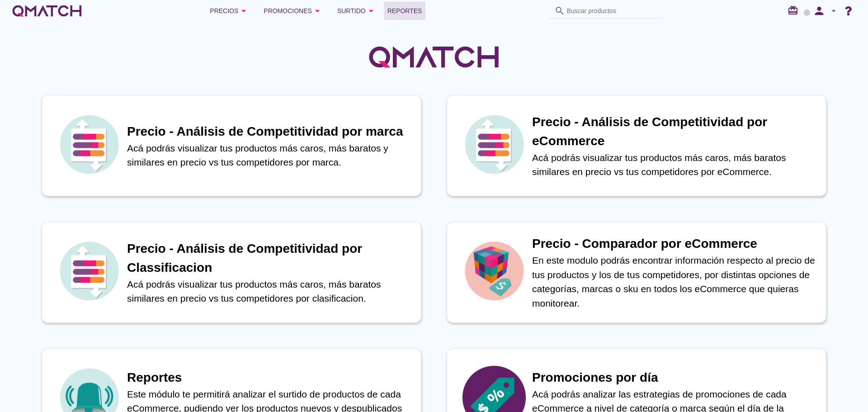 The height and width of the screenshot is (412, 868). What do you see at coordinates (269, 378) in the screenshot?
I see `h1: Reportes` at bounding box center [269, 378].